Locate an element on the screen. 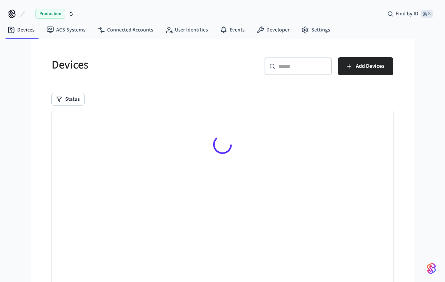 The image size is (445, 282). a: Connected Accounts is located at coordinates (125, 30).